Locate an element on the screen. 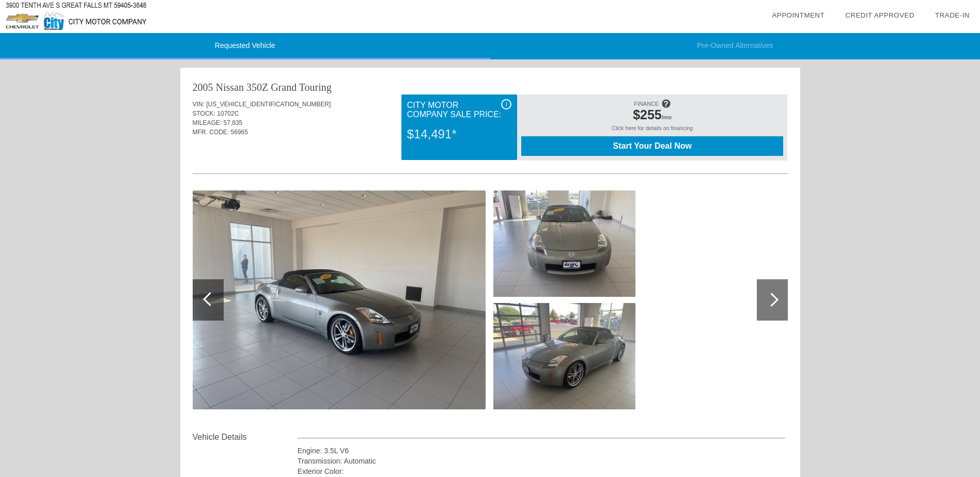 Image resolution: width=980 pixels, height=477 pixels. img: 3.jpg is located at coordinates (564, 357).